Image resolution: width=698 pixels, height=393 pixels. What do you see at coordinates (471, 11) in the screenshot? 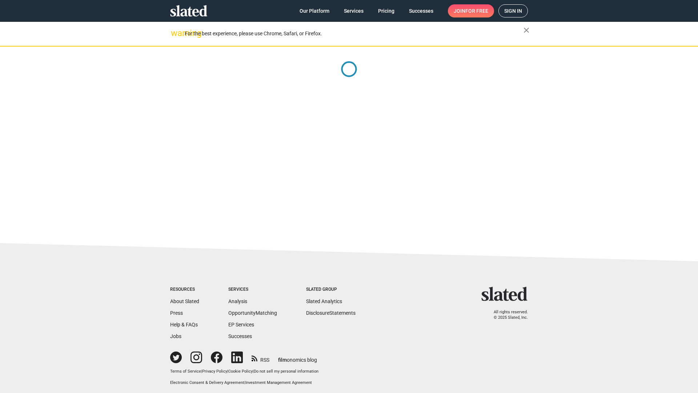
I see `a: Joinfor free` at bounding box center [471, 11].